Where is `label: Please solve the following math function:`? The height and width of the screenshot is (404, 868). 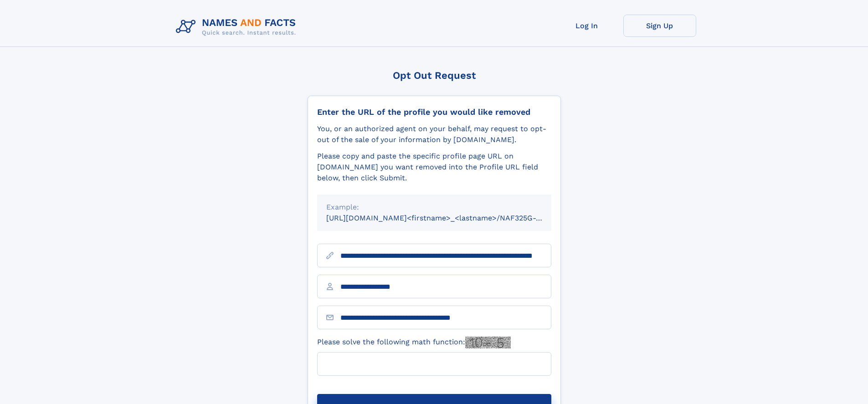 label: Please solve the following math function: is located at coordinates (414, 343).